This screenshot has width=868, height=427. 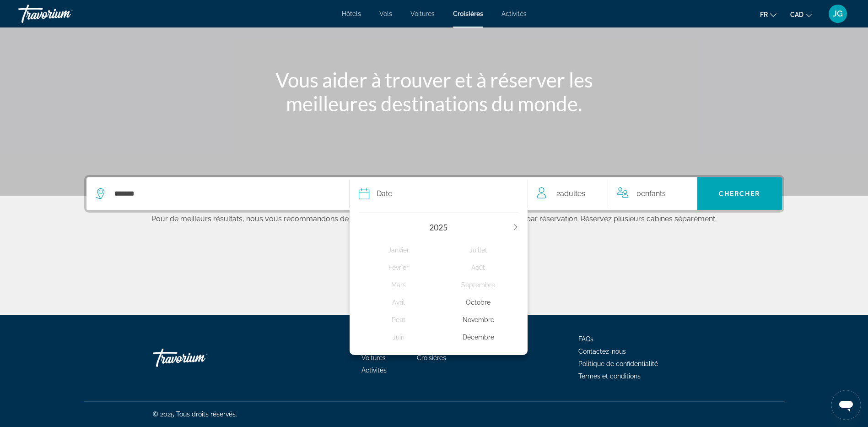 What do you see at coordinates (438, 194) in the screenshot?
I see `button: Select cruise date` at bounding box center [438, 194].